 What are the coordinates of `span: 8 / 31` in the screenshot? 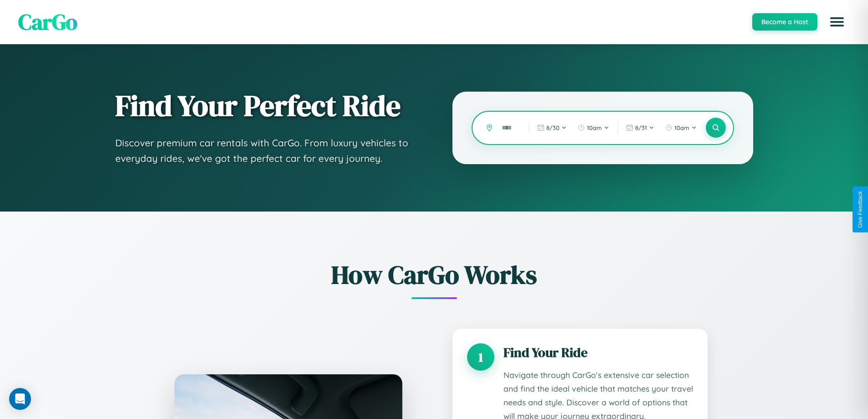 It's located at (641, 127).